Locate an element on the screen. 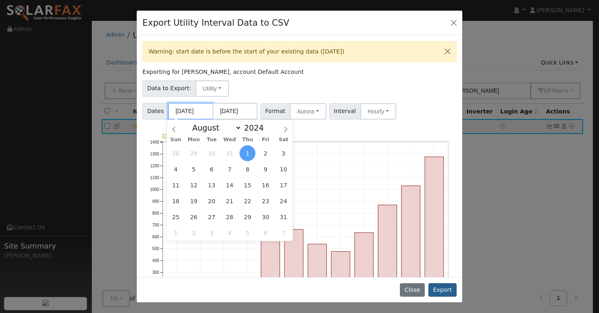 The width and height of the screenshot is (599, 313). span: August 29, 2024 is located at coordinates (247, 217).